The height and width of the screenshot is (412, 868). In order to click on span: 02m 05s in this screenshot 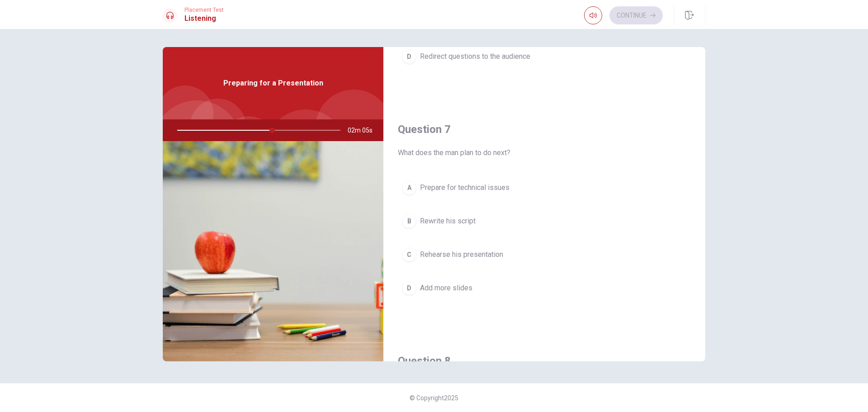, I will do `click(363, 130)`.